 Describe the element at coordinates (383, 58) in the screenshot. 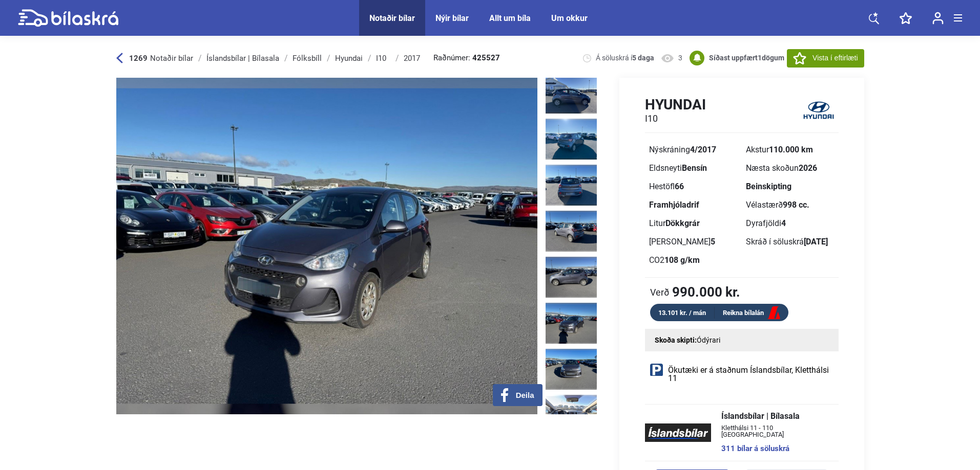

I see `div: I10` at that location.